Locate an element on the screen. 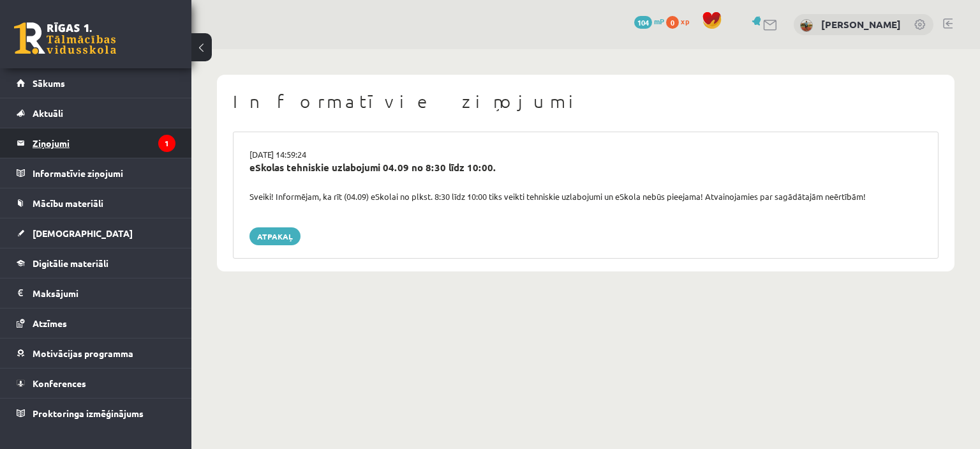  div: Sveiki! Informējam, ka rīt (04.09) eSkolai no plkst. 8:30 līdz 10:00 tiks veikti tehniskie uzlabo... is located at coordinates (585, 196).